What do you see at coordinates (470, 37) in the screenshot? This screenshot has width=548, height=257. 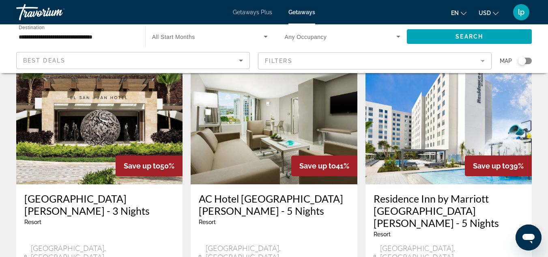 I see `span: Search` at bounding box center [470, 37].